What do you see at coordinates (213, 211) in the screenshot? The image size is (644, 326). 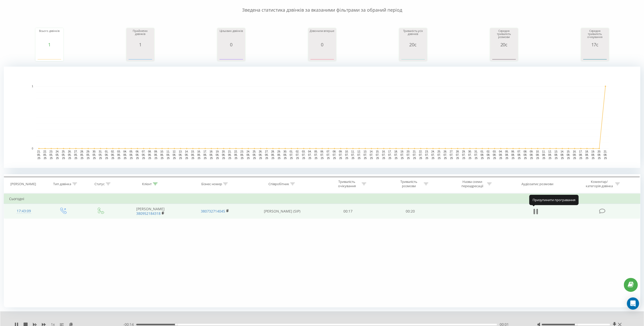 I see `a: 380732714045` at bounding box center [213, 211].